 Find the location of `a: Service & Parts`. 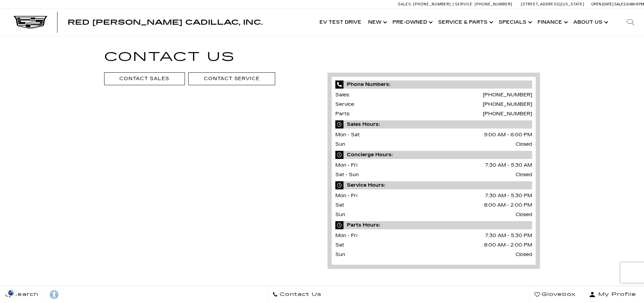

a: Service & Parts is located at coordinates (465, 22).